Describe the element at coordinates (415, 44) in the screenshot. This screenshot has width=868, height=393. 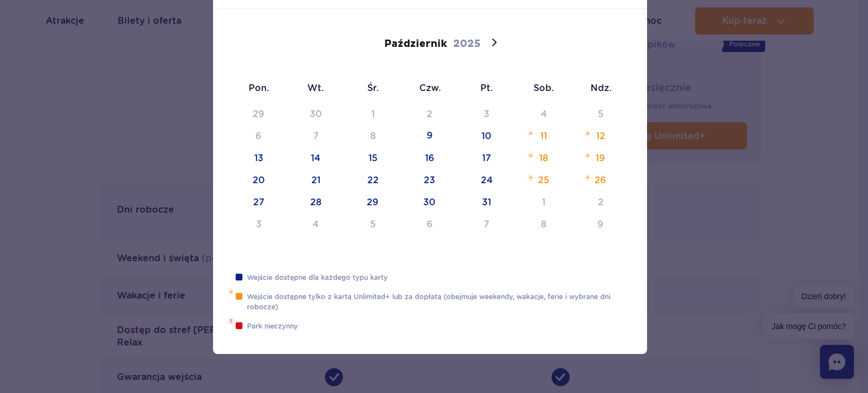
I see `span: Październik` at that location.